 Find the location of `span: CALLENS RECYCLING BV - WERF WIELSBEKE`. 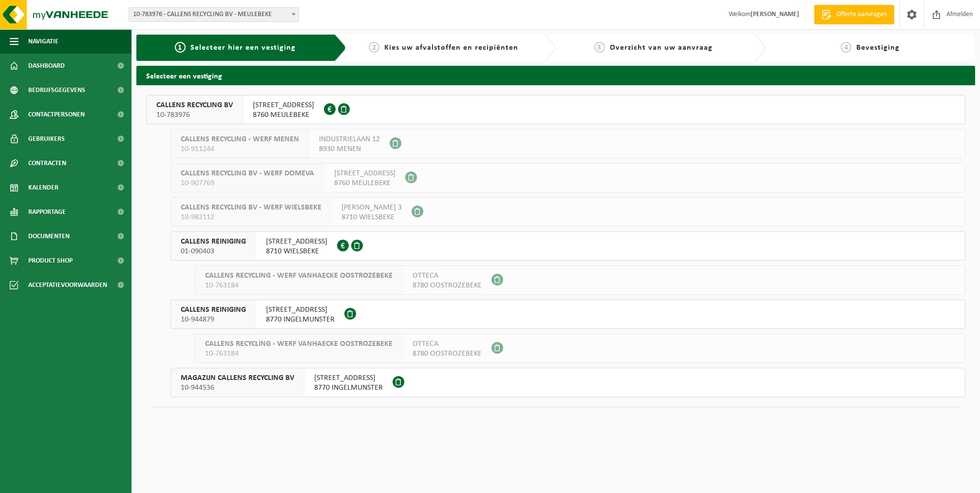

span: CALLENS RECYCLING BV - WERF WIELSBEKE is located at coordinates (251, 208).